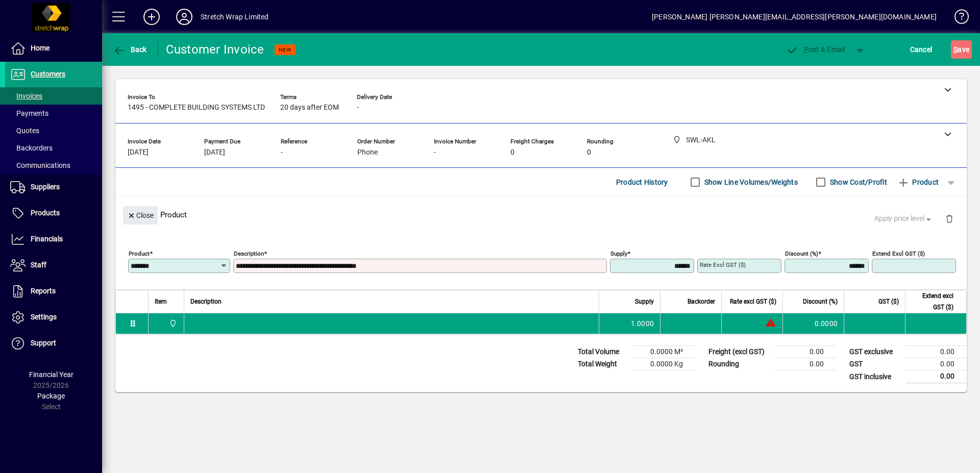 Image resolution: width=980 pixels, height=473 pixels. What do you see at coordinates (665, 364) in the screenshot?
I see `td: 0.0000 Kg` at bounding box center [665, 364].